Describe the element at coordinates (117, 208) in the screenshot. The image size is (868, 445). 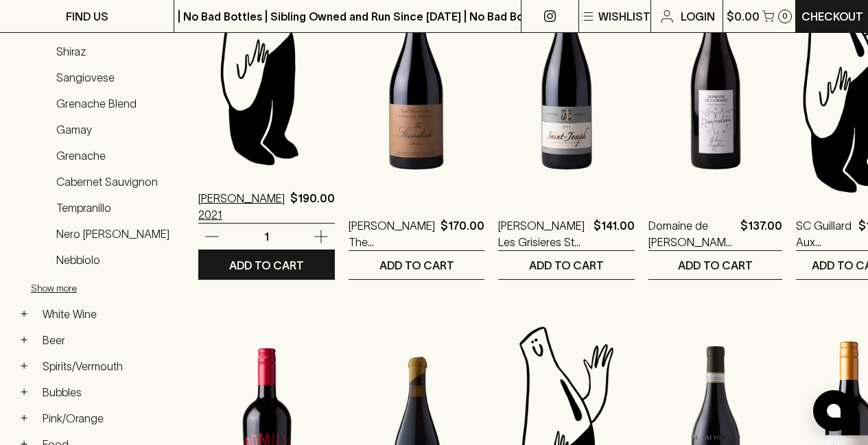
I see `a: Tempranillo` at that location.